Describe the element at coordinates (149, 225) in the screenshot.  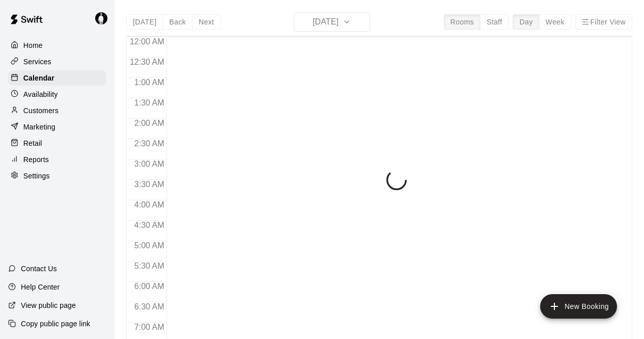
I see `span: 4:30 AM` at that location.